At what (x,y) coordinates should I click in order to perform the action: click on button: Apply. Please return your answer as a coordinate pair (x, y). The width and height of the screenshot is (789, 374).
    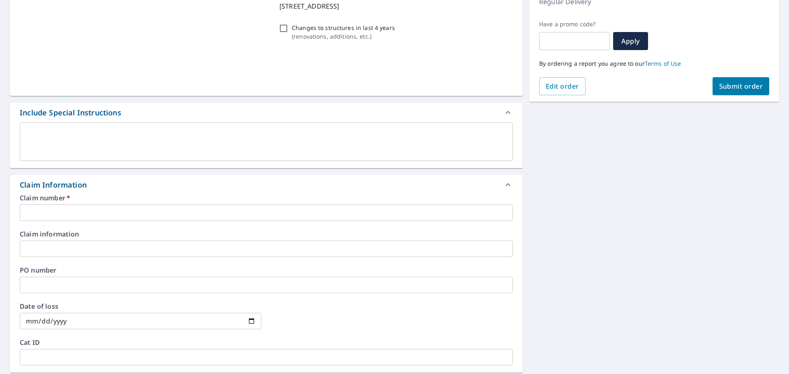
    Looking at the image, I should click on (630, 41).